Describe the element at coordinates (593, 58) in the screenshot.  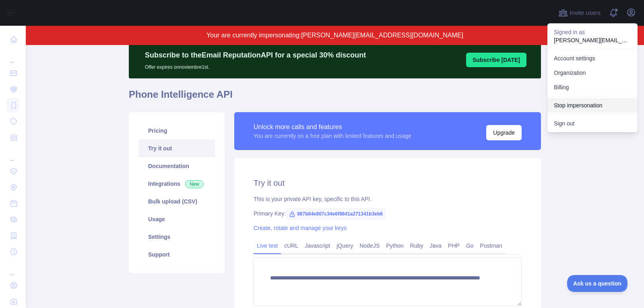
I see `a: Account settings` at that location.